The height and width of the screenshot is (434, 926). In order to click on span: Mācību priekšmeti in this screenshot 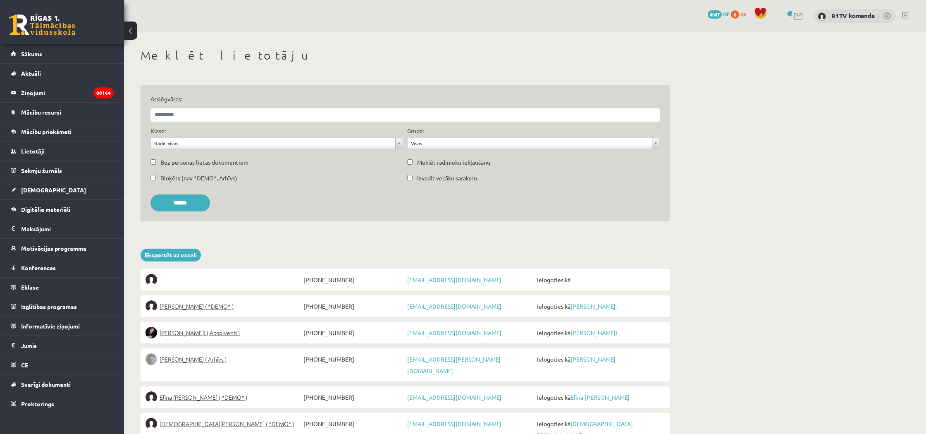, I will do `click(46, 132)`.